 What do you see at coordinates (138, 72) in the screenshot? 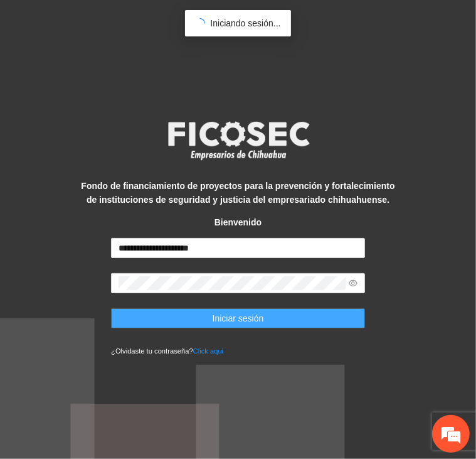
I see `div: Chatee con nosotros ahora` at bounding box center [138, 72].